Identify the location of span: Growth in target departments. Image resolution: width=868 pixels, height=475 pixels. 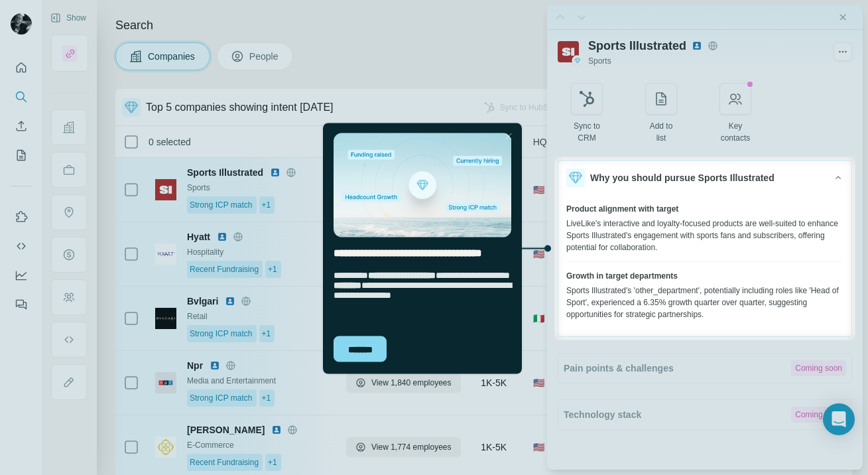
(622, 276).